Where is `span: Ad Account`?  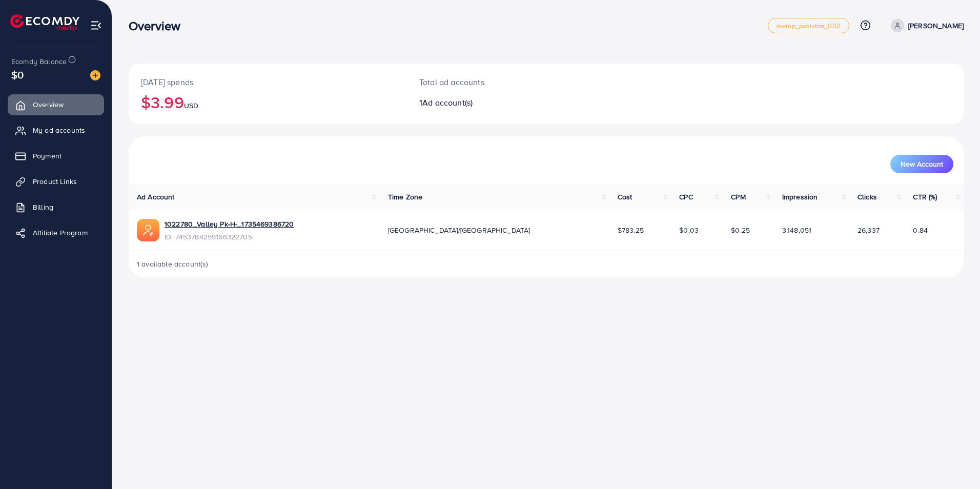 span: Ad Account is located at coordinates (155, 197).